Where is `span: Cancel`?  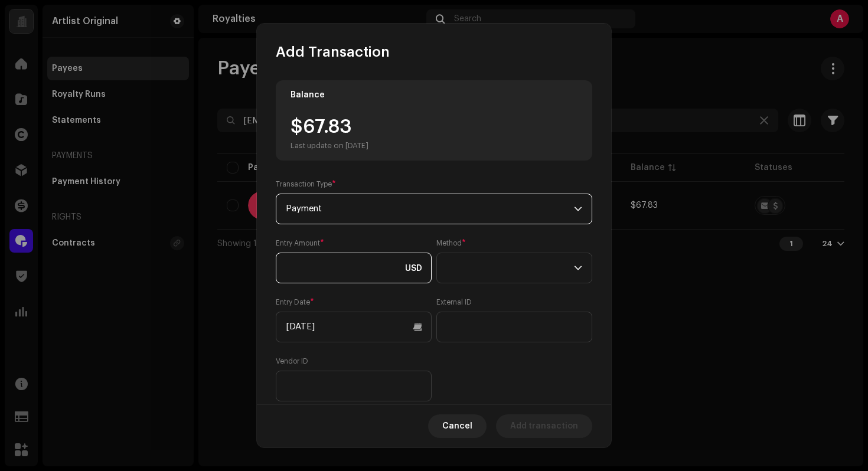
span: Cancel is located at coordinates (457, 426).